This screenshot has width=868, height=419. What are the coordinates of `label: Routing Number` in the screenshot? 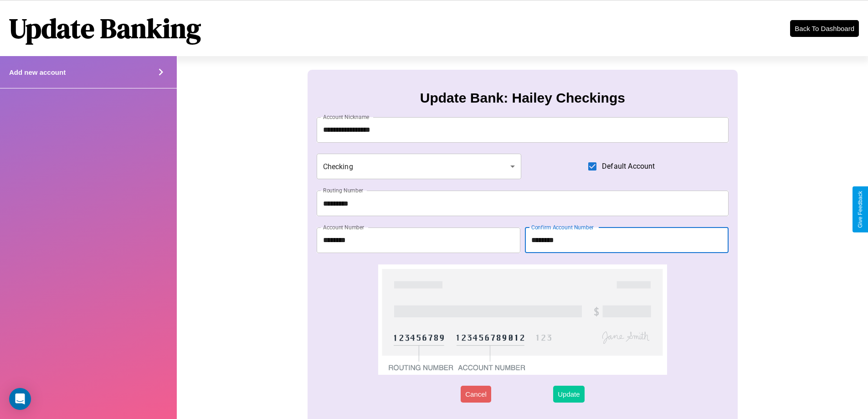 It's located at (343, 190).